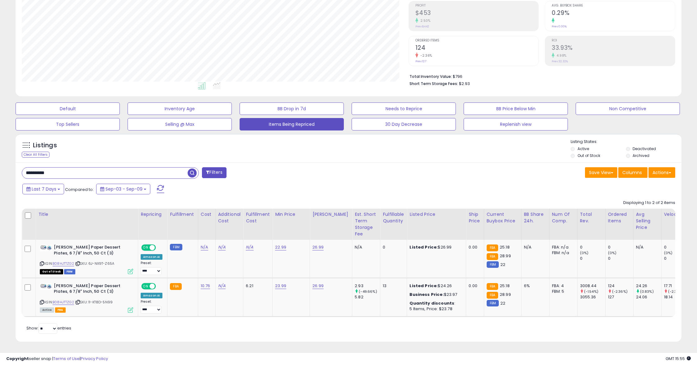 This screenshot has height=365, width=697. Describe the element at coordinates (621, 286) in the screenshot. I see `div: 124` at that location.